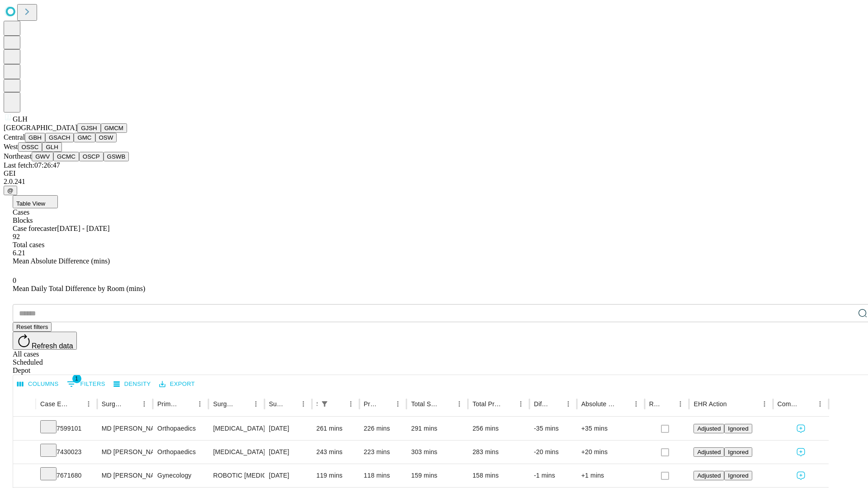 The width and height of the screenshot is (868, 488). Describe the element at coordinates (38, 384) in the screenshot. I see `button: Select columns` at that location.